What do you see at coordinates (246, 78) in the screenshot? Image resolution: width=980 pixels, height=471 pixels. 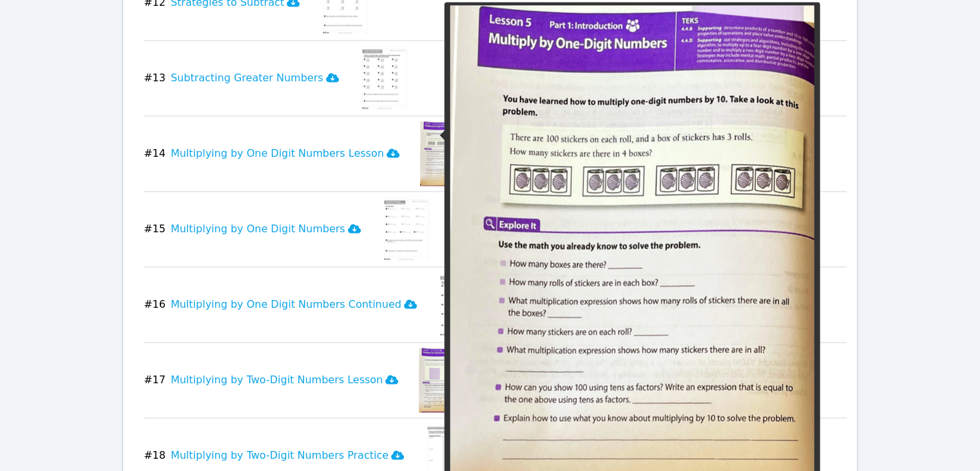 I see `button: #13Subtracting Greater Numbers` at bounding box center [246, 78].